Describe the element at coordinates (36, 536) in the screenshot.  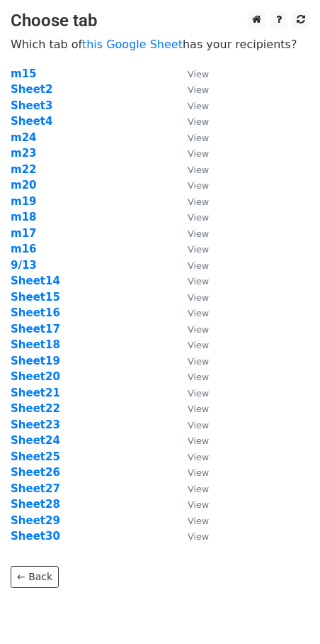
I see `a: Sheet30` at that location.